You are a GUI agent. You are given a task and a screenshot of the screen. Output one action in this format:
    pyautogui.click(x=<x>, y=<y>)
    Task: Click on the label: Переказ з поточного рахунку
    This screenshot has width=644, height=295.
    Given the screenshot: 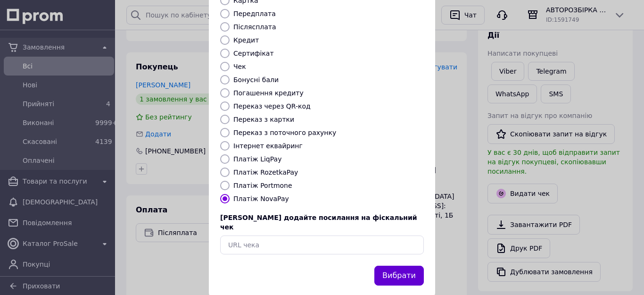 What is the action you would take?
    pyautogui.click(x=285, y=133)
    